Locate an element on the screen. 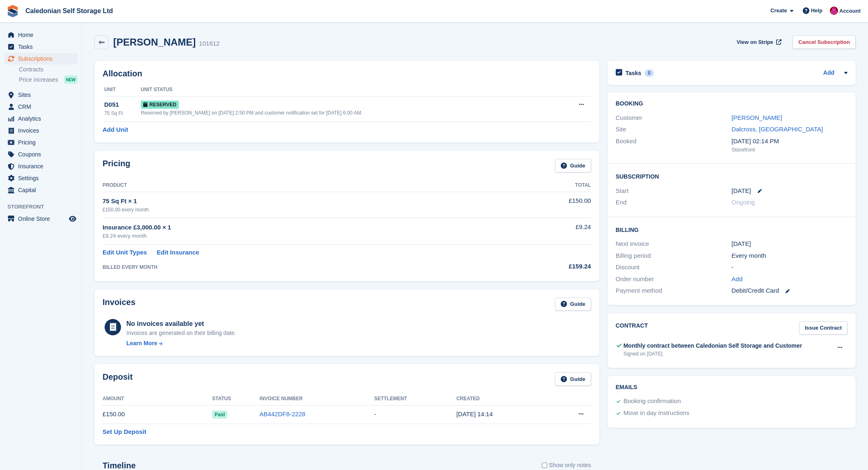  span: Reserved is located at coordinates (159, 105).